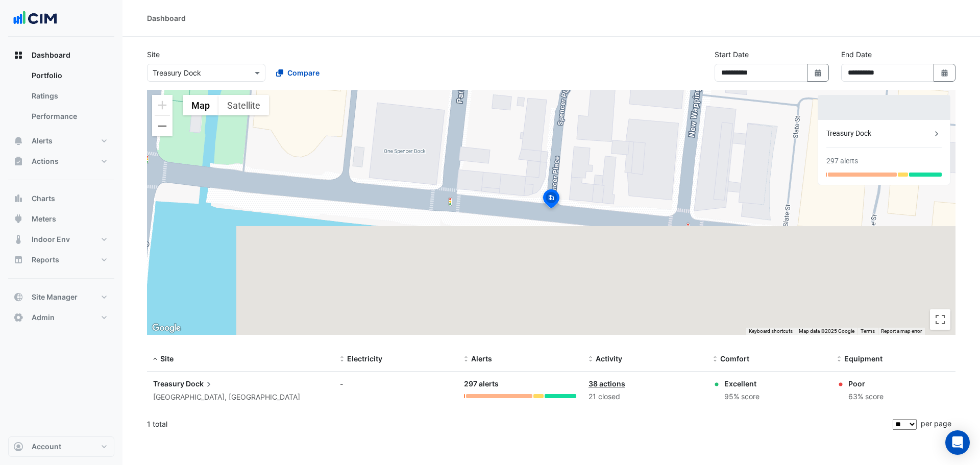 This screenshot has width=980, height=465. What do you see at coordinates (303, 73) in the screenshot?
I see `span: Compare` at bounding box center [303, 73].